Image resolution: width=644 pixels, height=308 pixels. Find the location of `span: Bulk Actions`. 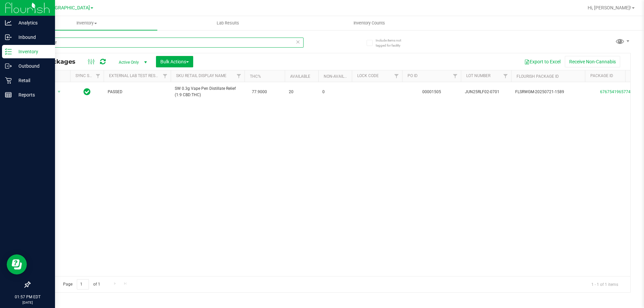

span: Bulk Actions is located at coordinates (175, 62).